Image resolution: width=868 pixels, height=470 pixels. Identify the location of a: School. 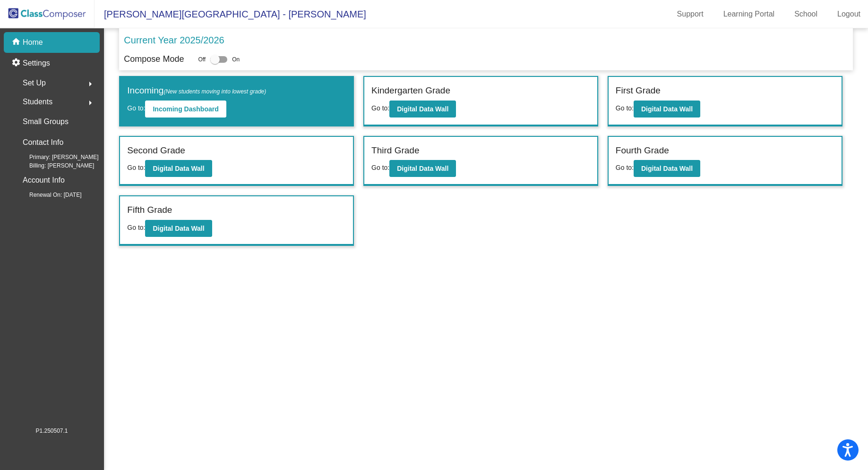
(805, 14).